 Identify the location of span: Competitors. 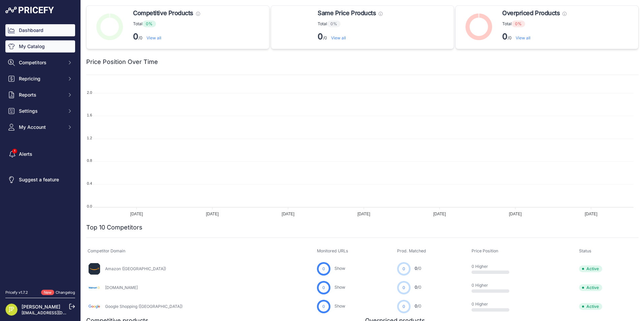
(41, 63).